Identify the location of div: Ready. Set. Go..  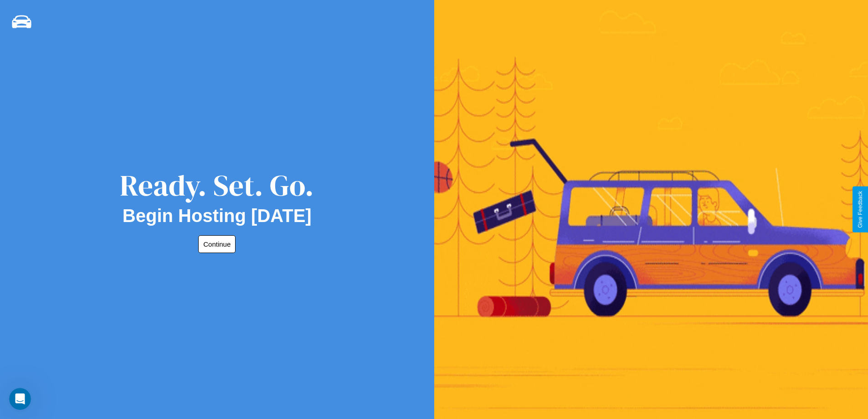
(217, 185).